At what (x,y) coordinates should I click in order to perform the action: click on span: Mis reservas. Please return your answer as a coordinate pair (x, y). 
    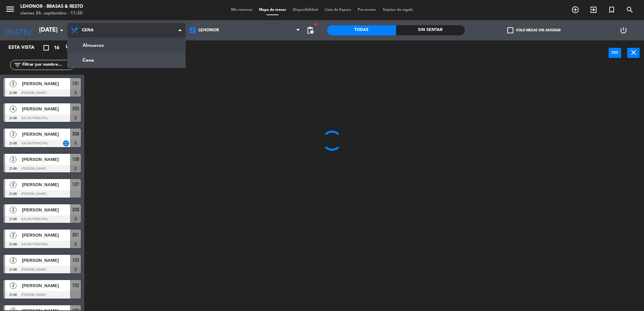
    Looking at the image, I should click on (242, 10).